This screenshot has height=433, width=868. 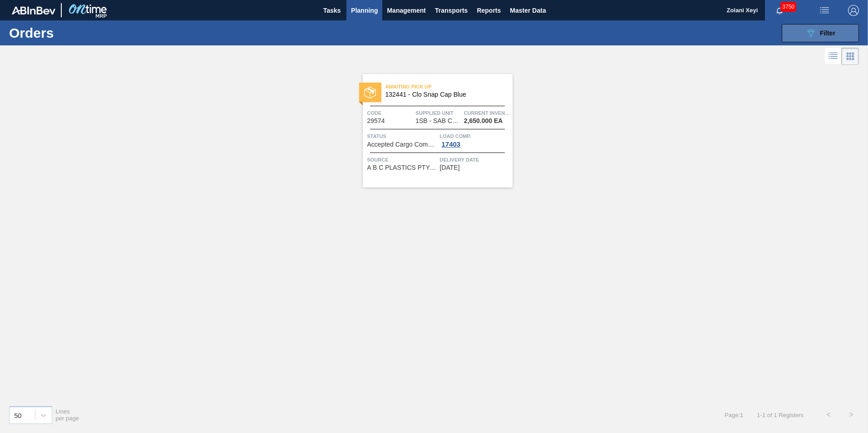 What do you see at coordinates (376, 121) in the screenshot?
I see `span: 29574` at bounding box center [376, 121].